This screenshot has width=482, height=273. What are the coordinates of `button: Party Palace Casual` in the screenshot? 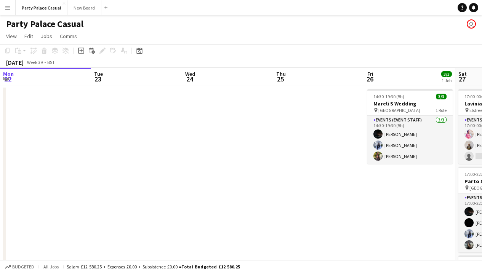 It's located at (42, 8).